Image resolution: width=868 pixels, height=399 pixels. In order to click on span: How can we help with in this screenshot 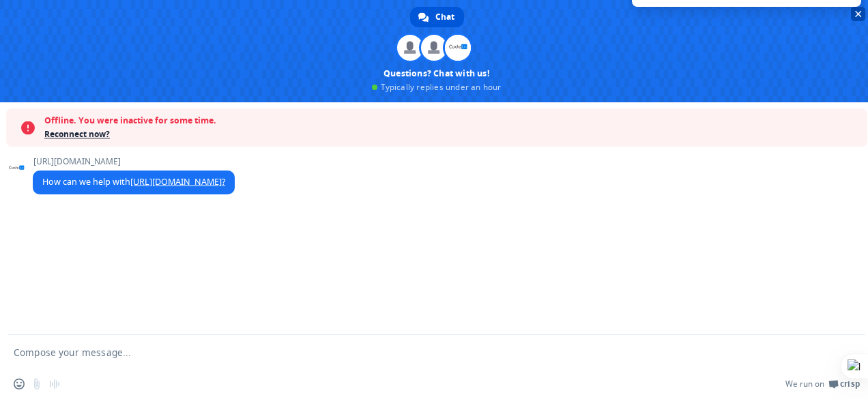, I will do `click(134, 182)`.